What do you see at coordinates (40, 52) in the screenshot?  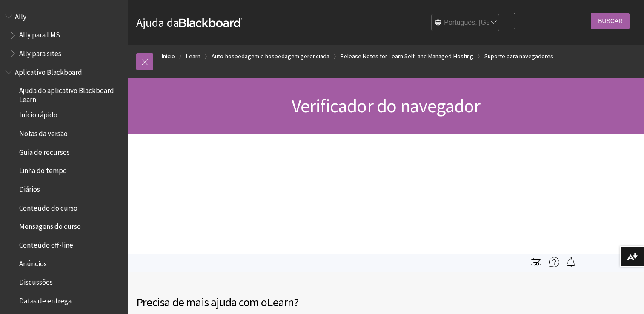 I see `span: Ally para sites` at bounding box center [40, 52].